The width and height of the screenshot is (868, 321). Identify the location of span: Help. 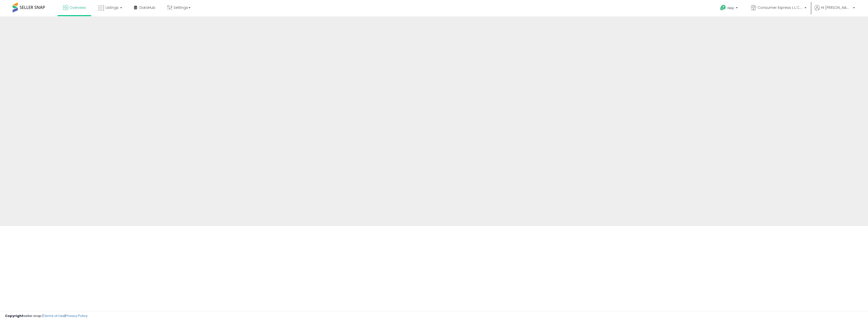
(731, 8).